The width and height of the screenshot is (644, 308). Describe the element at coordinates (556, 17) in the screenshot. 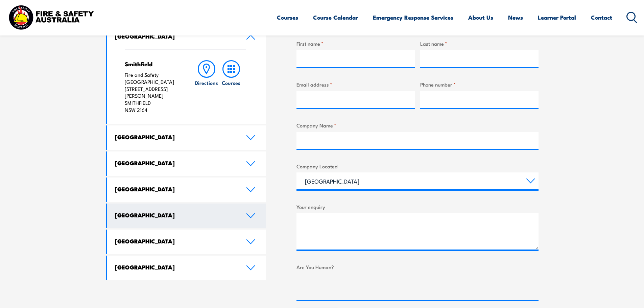

I see `a: Learner Portal` at that location.